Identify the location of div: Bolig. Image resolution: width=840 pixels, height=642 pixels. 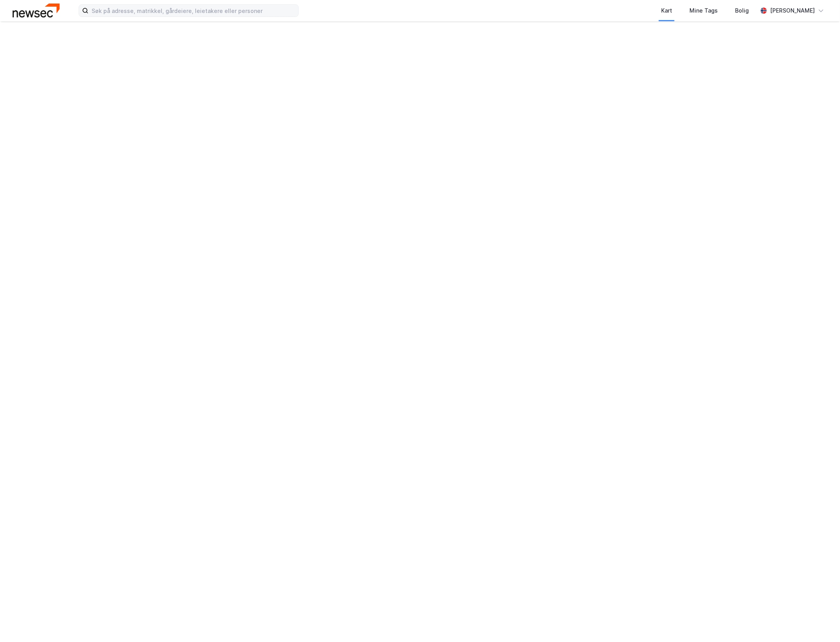
(742, 10).